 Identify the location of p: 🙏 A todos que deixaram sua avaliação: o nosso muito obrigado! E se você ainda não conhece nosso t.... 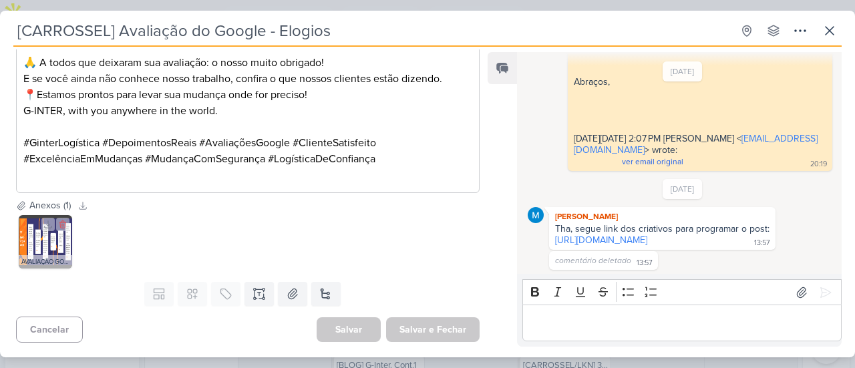
(248, 71).